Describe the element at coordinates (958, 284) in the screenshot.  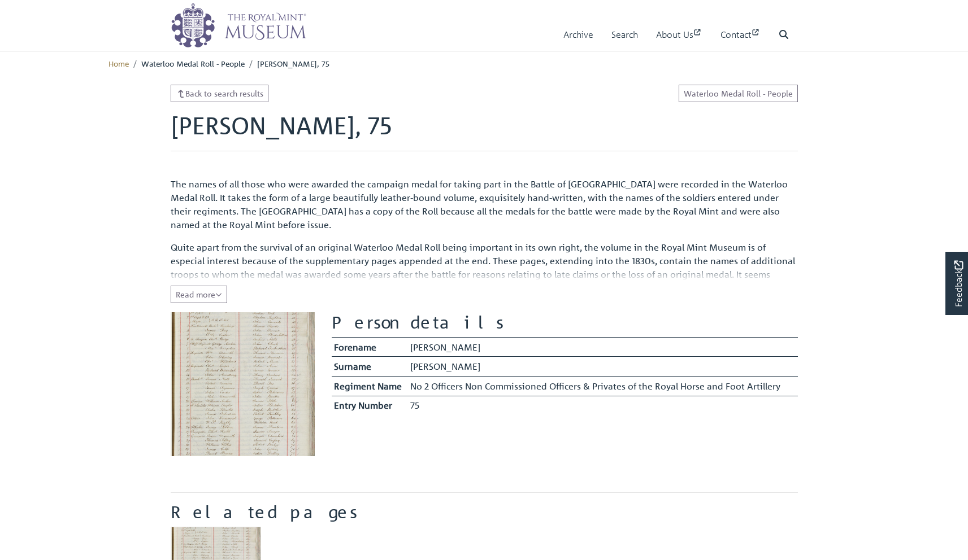
I see `span: Feedback` at that location.